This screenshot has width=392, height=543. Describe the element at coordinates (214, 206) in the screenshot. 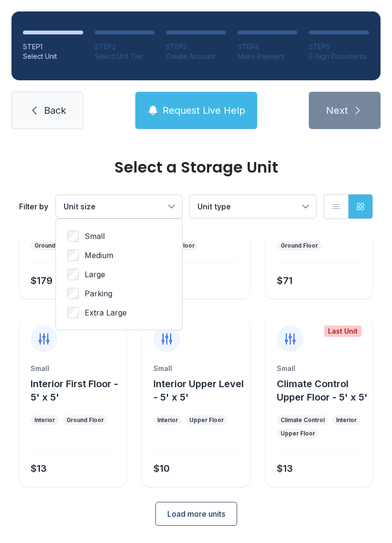

I see `span: Unit type` at that location.